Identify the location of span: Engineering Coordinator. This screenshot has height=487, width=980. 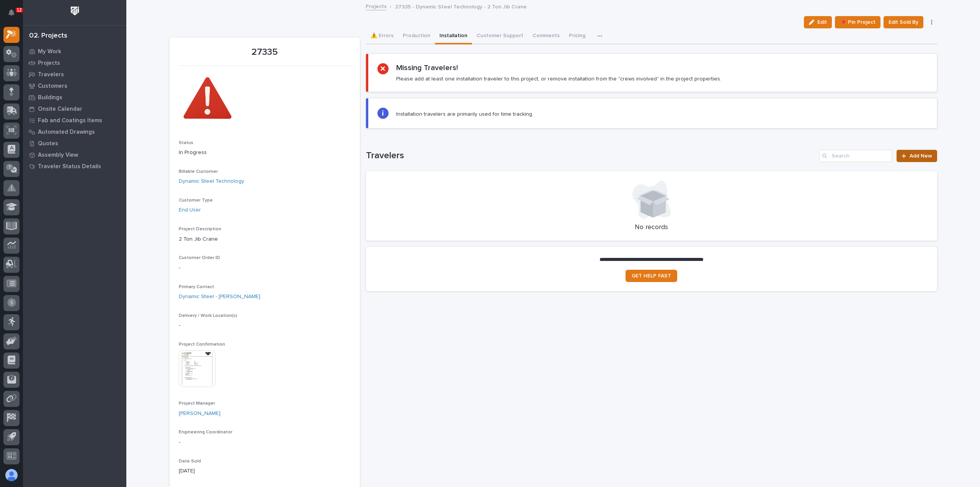
(206, 433).